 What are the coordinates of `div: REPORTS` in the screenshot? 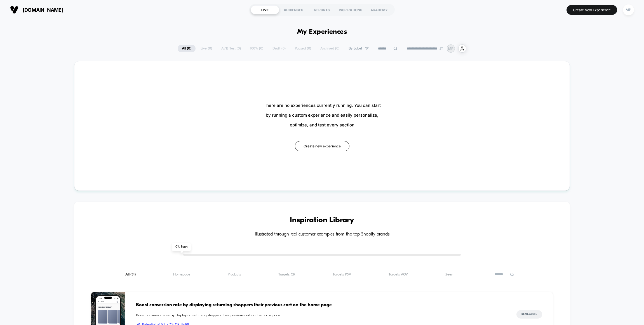 It's located at (322, 10).